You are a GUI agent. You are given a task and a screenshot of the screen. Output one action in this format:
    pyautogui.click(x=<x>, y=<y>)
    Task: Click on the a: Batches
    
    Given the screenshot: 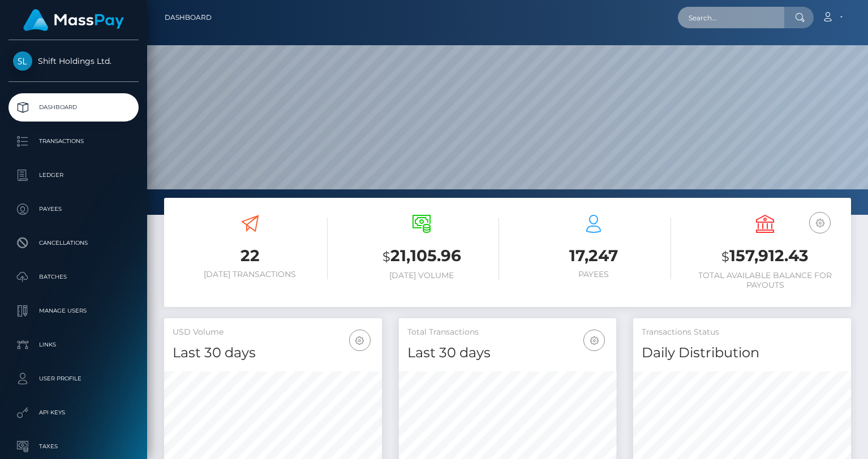 What is the action you would take?
    pyautogui.click(x=73, y=277)
    